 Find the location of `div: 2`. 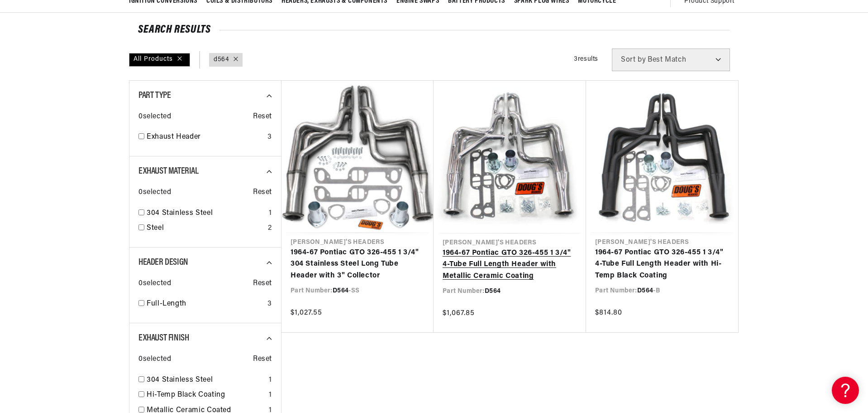

div: 2 is located at coordinates (270, 228).